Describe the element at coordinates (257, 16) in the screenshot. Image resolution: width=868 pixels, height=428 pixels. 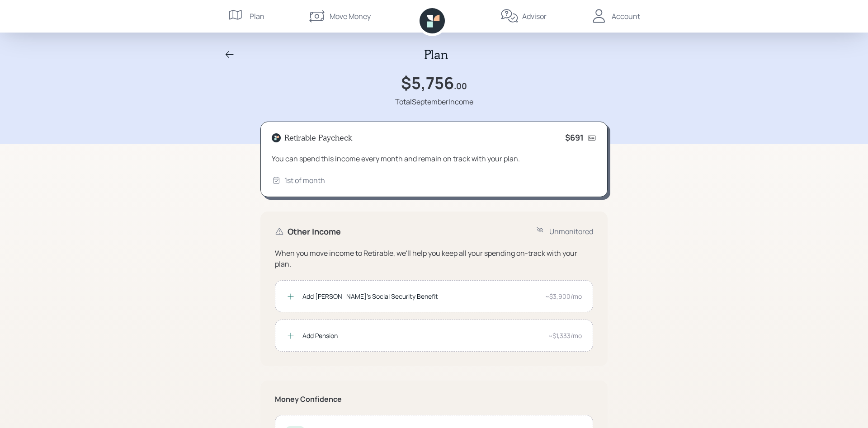
I see `div: Plan` at that location.